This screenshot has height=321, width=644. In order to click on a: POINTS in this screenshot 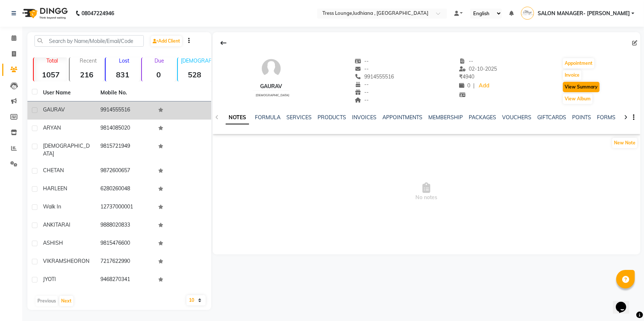, I will do `click(581, 118)`.